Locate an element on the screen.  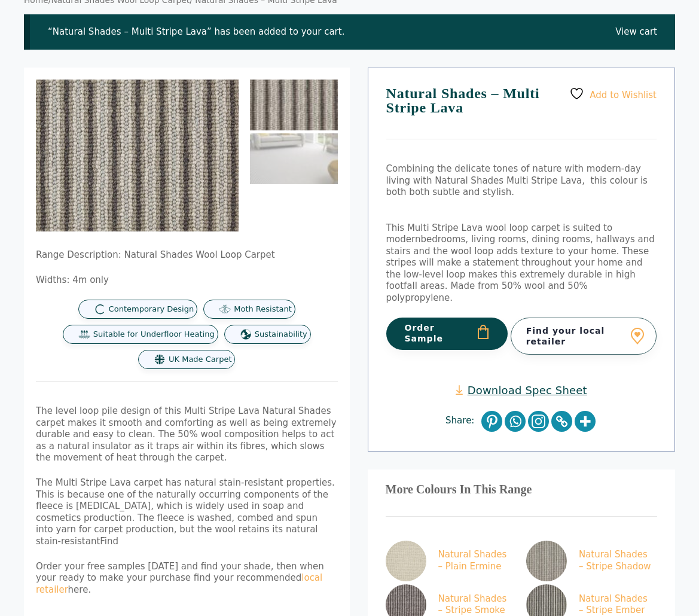
span: Share: is located at coordinates (463, 421).